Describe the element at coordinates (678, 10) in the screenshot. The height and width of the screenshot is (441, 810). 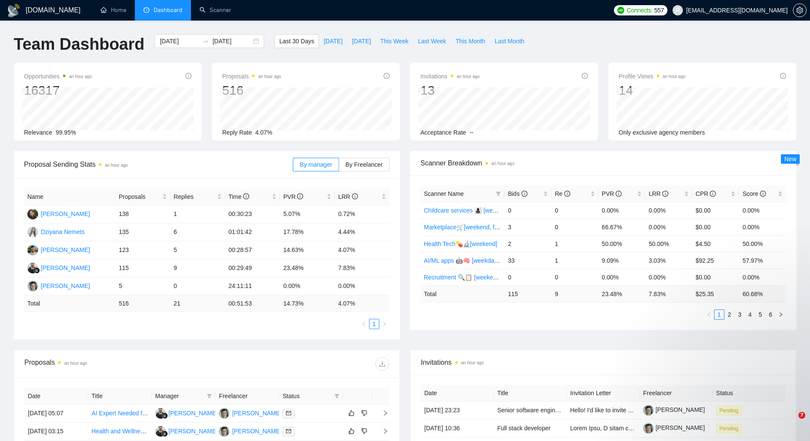
I see `span: user` at that location.